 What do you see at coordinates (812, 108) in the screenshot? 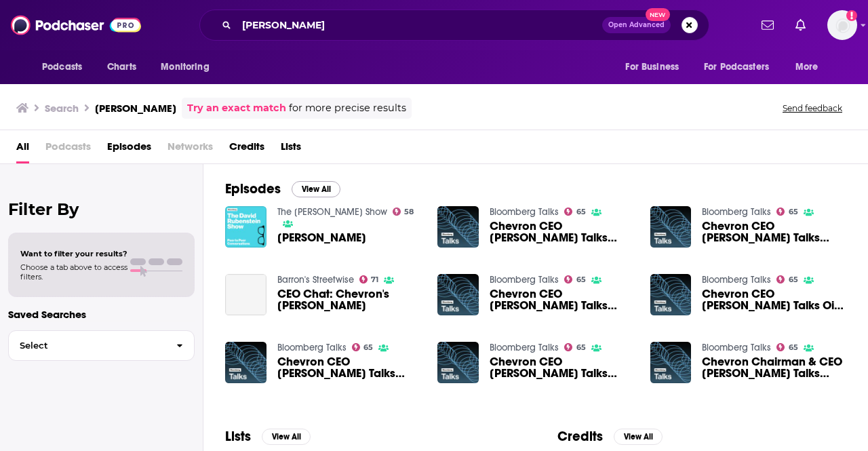
I see `button: Send feedback` at bounding box center [812, 108].